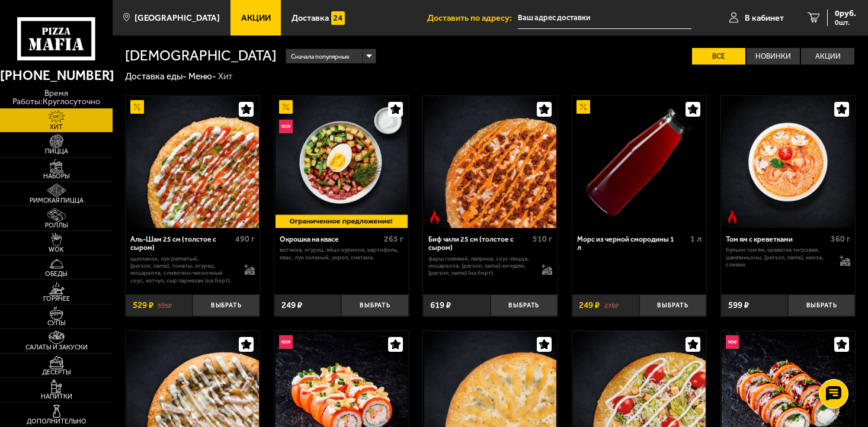 The width and height of the screenshot is (868, 427). What do you see at coordinates (788, 162) in the screenshot?
I see `img: Том ям с креветками` at bounding box center [788, 162].